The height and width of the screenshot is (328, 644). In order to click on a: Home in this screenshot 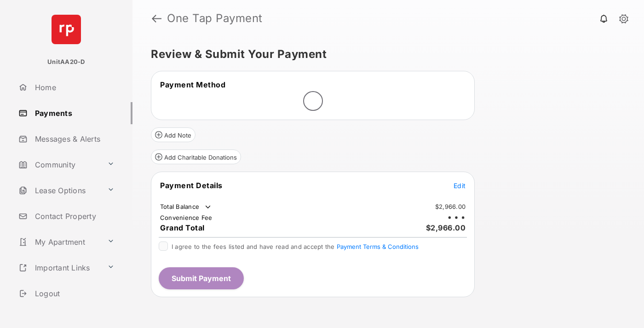, I will do `click(74, 88)`.